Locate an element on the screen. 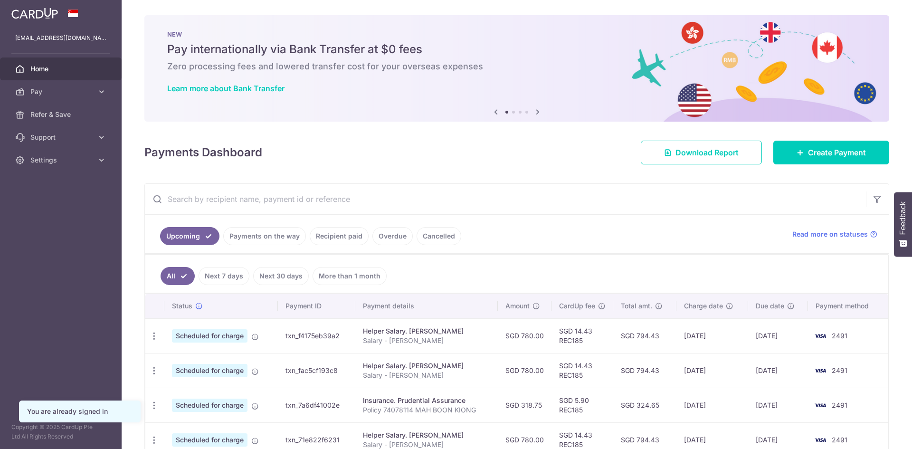  a: More than 1 month is located at coordinates (349, 276).